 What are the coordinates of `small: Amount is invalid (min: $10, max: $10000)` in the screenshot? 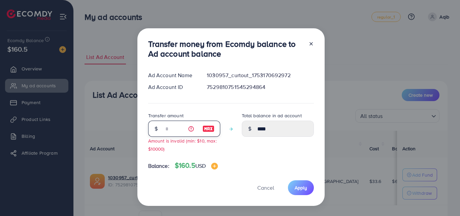 It's located at (182, 144).